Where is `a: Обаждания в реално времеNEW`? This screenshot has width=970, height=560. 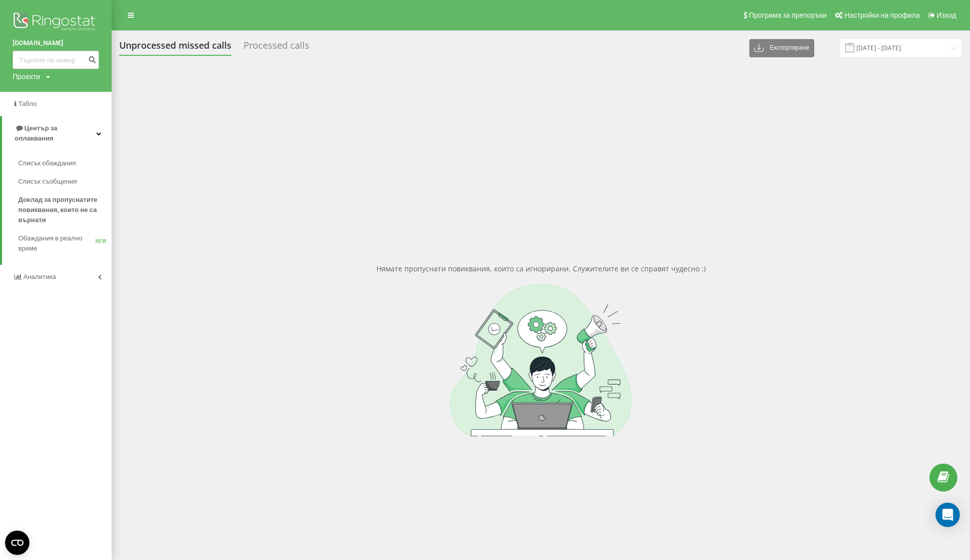 a: Обаждания в реално времеNEW is located at coordinates (65, 244).